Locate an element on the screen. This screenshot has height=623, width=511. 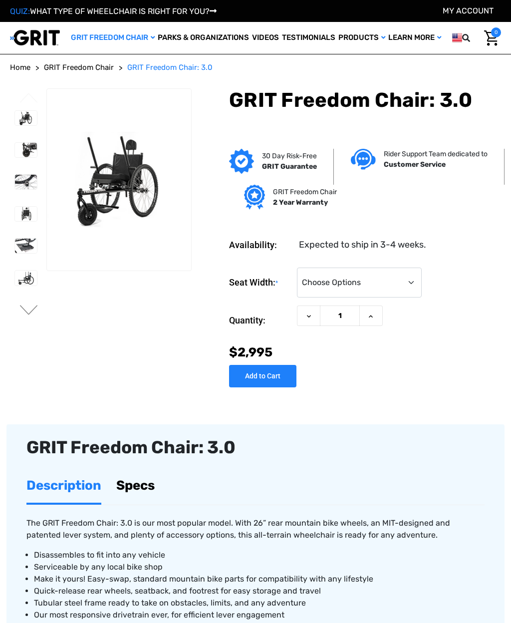
span: Serviceable by any local bike shop is located at coordinates (98, 567).